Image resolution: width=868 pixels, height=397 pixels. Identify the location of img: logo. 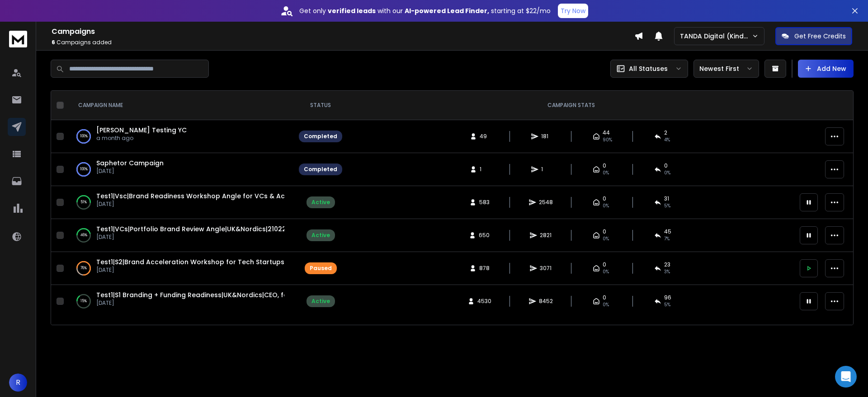
(18, 39).